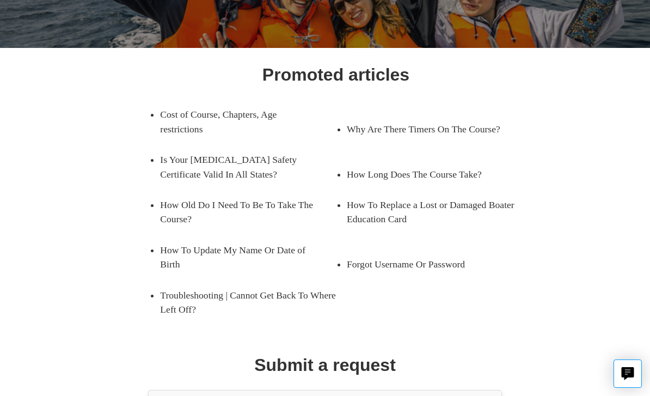  I want to click on a: Forgot Username Or Password, so click(426, 264).